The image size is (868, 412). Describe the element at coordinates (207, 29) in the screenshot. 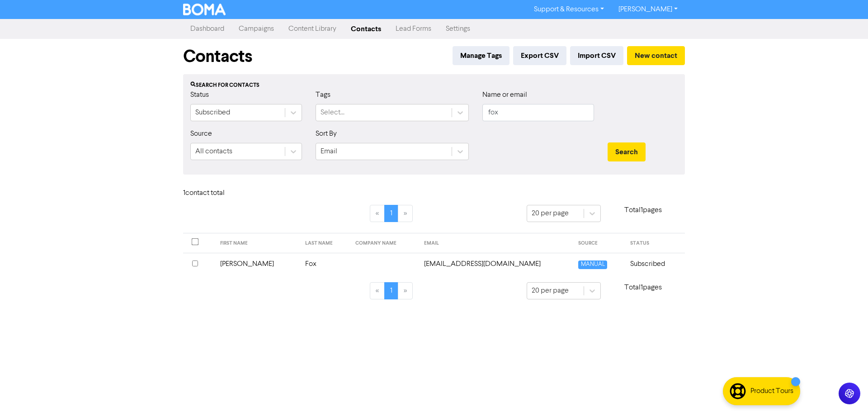

I see `a: Dashboard` at that location.